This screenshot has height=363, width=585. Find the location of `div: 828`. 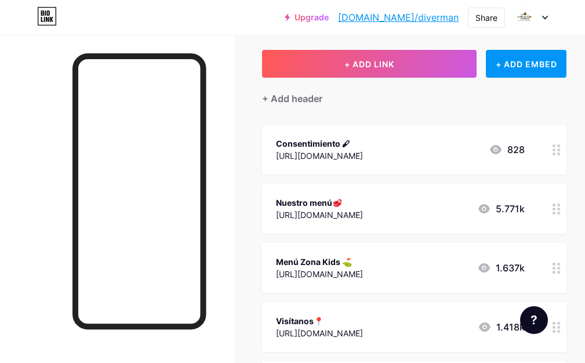

div: 828 is located at coordinates (506, 150).